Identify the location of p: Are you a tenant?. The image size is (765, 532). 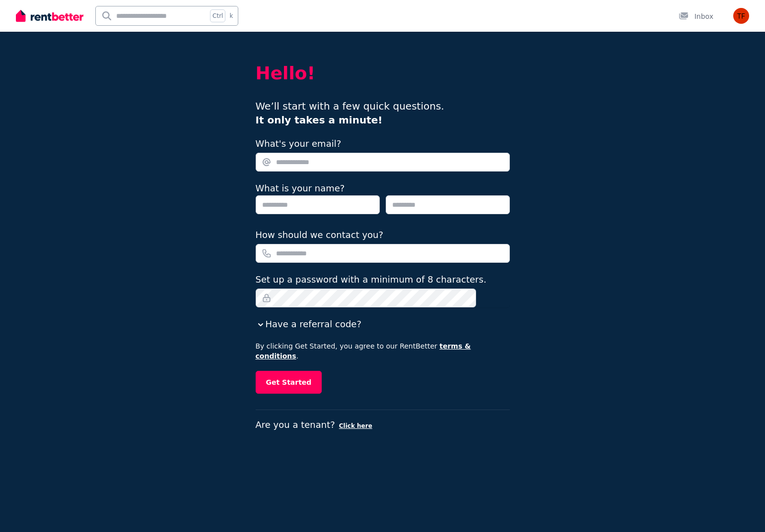
(382, 425).